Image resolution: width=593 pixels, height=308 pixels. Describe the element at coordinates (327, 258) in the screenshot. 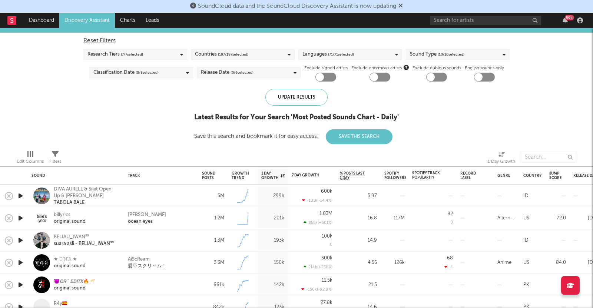

I see `div: 300k` at that location.